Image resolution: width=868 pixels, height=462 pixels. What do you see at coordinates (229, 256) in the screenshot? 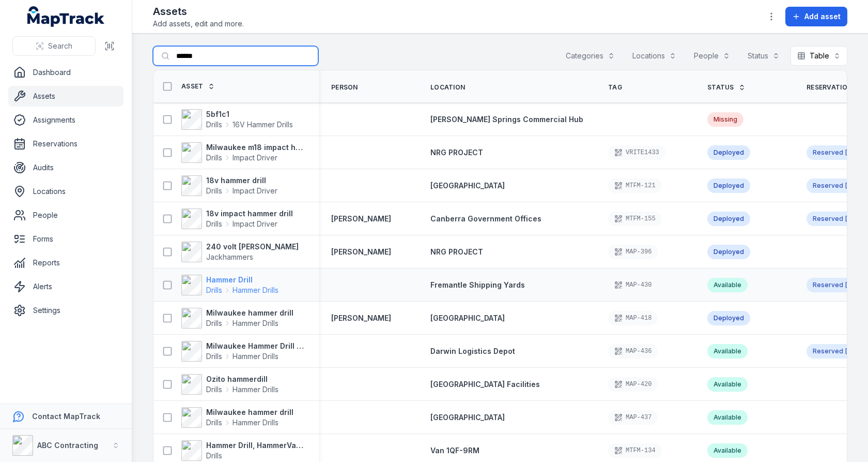
I see `span: Jackhammers` at bounding box center [229, 256].